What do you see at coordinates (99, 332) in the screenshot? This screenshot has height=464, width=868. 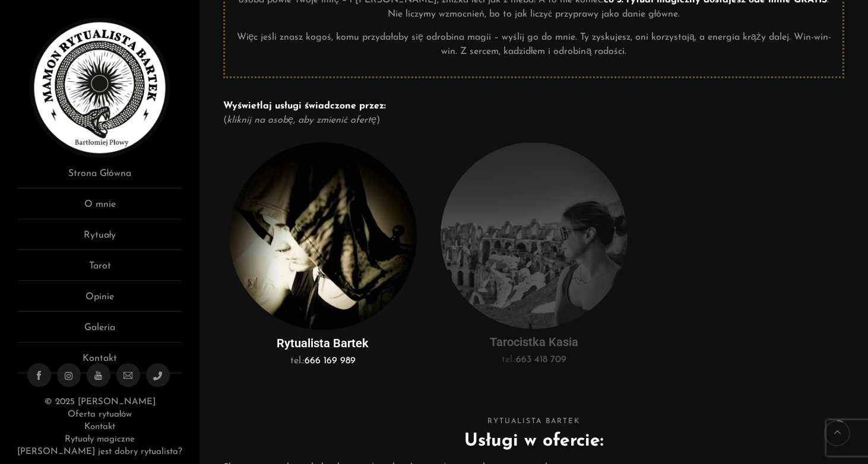 I see `a: Galeria` at bounding box center [99, 332].